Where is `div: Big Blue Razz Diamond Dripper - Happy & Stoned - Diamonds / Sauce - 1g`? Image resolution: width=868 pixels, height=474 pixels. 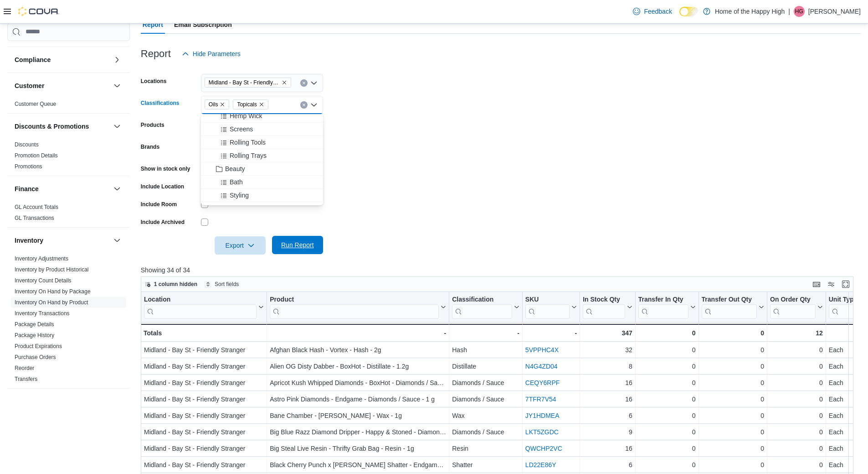 div: Big Blue Razz Diamond Dripper - Happy & Stoned - Diamonds / Sauce - 1g is located at coordinates (358, 432).